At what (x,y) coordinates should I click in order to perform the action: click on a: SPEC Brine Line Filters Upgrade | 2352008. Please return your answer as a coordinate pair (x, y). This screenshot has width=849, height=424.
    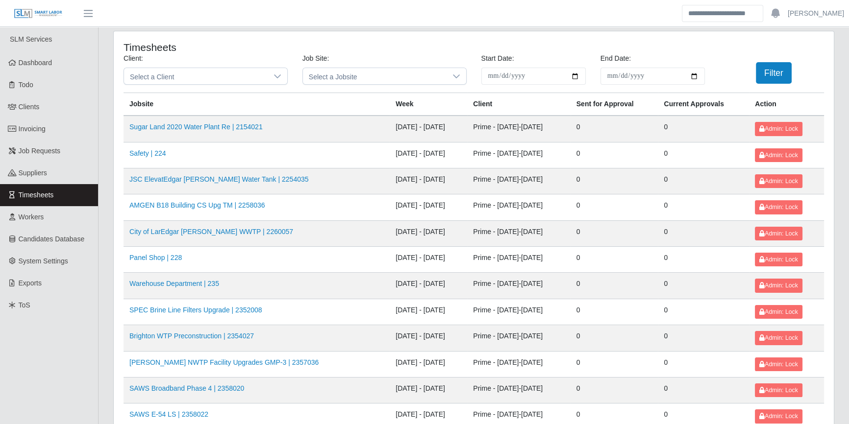
    Looking at the image, I should click on (196, 310).